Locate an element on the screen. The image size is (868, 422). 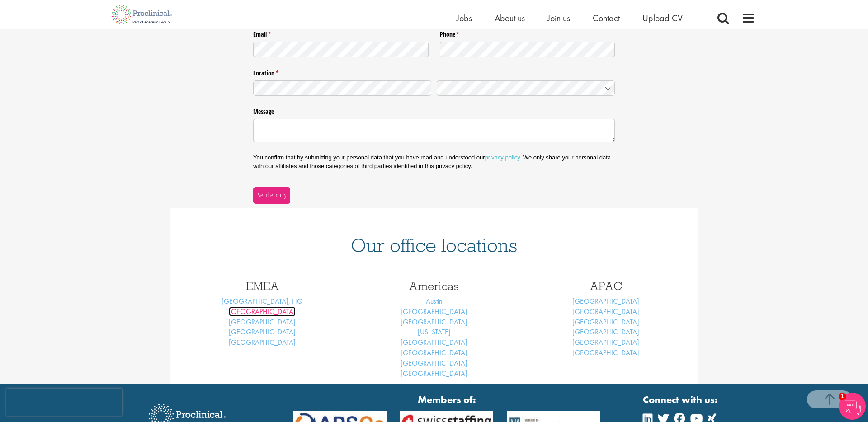
legend: Location is located at coordinates (434, 72).